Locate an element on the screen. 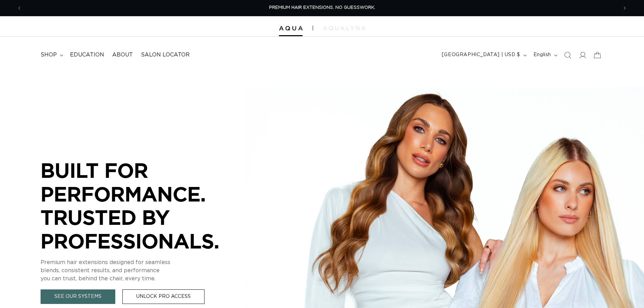  img: Aqua Hair Extensions is located at coordinates (291, 28).